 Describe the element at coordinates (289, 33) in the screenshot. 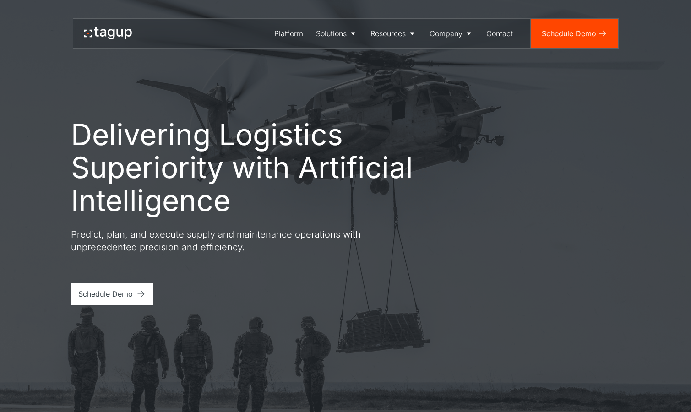

I see `div: Platform` at that location.